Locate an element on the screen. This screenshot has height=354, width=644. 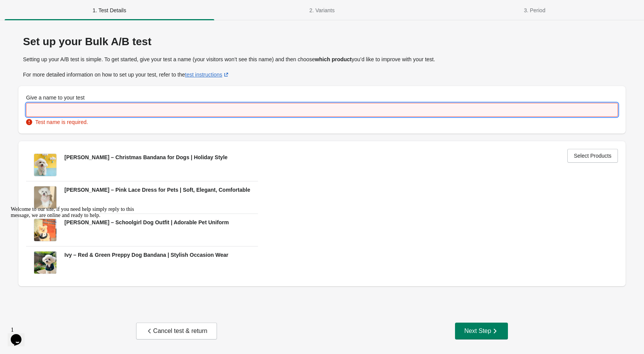
button: Next Step is located at coordinates (481, 331).